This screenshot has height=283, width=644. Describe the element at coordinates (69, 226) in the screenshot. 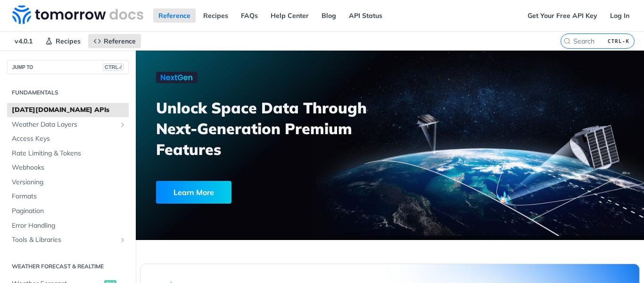

I see `span: Error Handling` at that location.